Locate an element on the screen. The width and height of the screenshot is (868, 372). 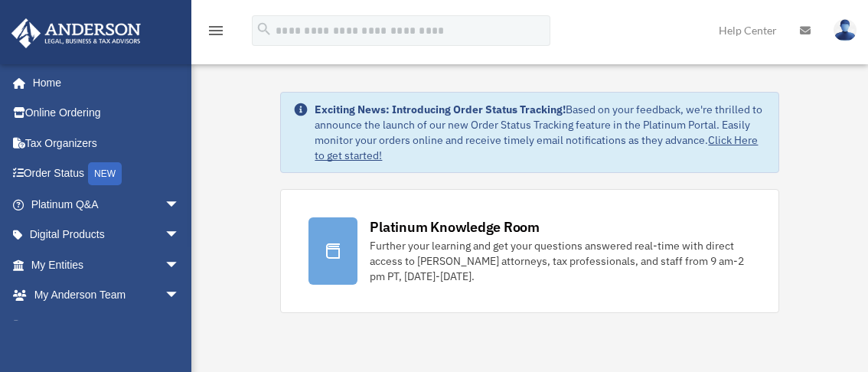
div: Based on your feedback, we're thrilled to announce the launch of our new Order Status Tracking fe... is located at coordinates (540, 132).